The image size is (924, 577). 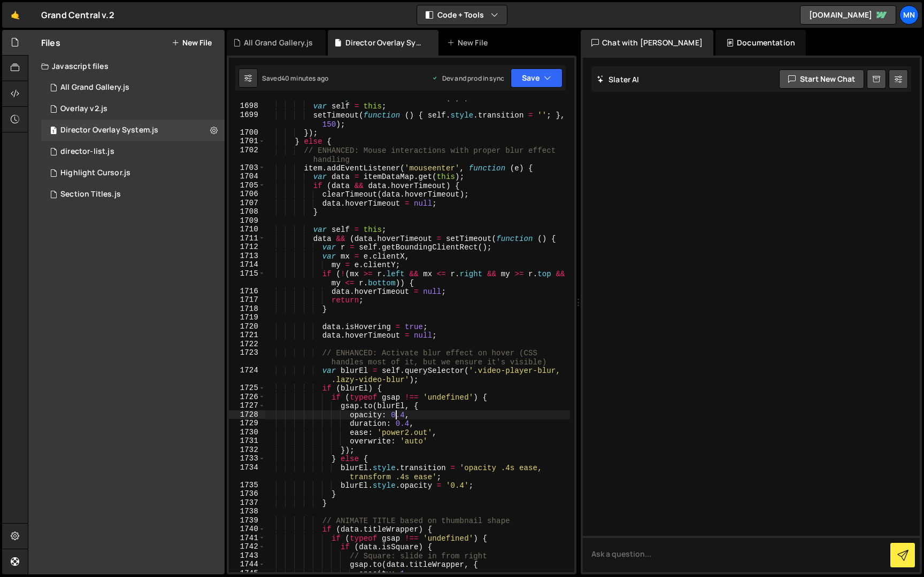 What do you see at coordinates (761, 43) in the screenshot?
I see `div: Documentation` at bounding box center [761, 43].